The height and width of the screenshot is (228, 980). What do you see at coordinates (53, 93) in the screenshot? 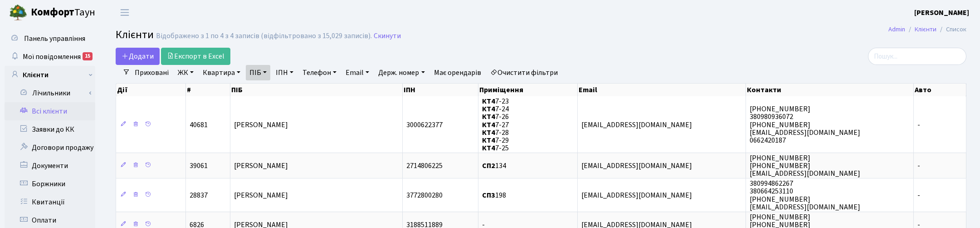
I see `a: Лічильники` at bounding box center [53, 93].